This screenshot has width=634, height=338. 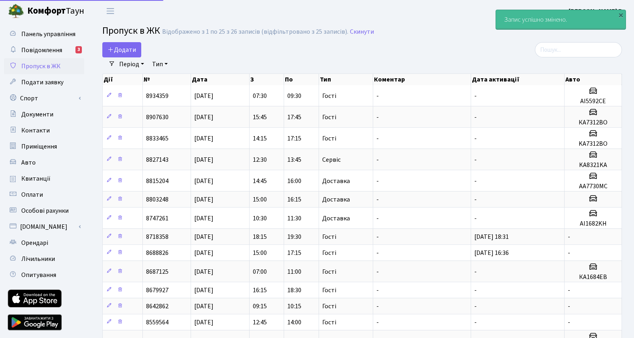 I want to click on span: Панель управління, so click(x=48, y=34).